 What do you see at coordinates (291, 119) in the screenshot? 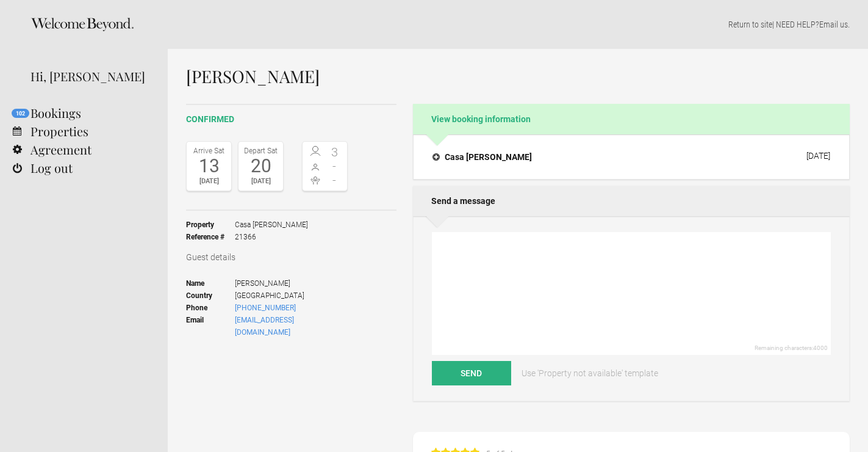
I see `h2: confirmed` at bounding box center [291, 119].